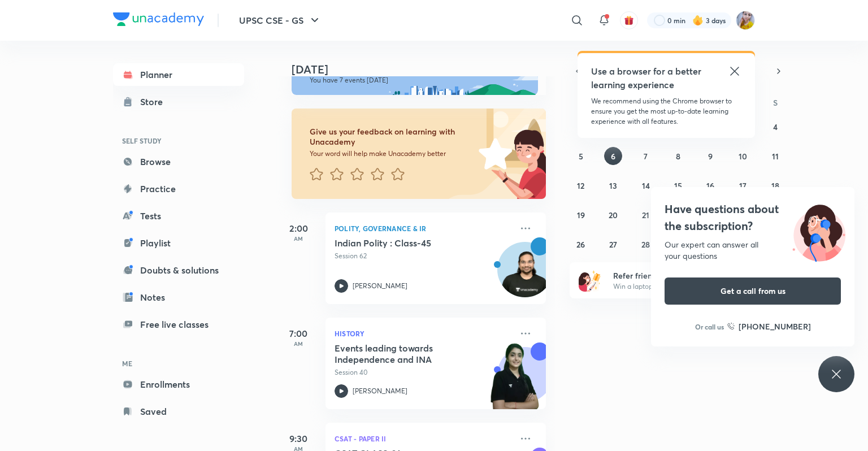 The image size is (868, 451). What do you see at coordinates (581, 244) in the screenshot?
I see `button: October 26, 2025` at bounding box center [581, 244].